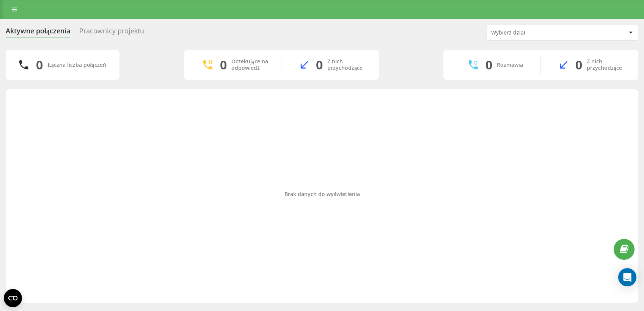 The height and width of the screenshot is (311, 644). Describe the element at coordinates (536, 32) in the screenshot. I see `div: Wybierz dział` at that location.